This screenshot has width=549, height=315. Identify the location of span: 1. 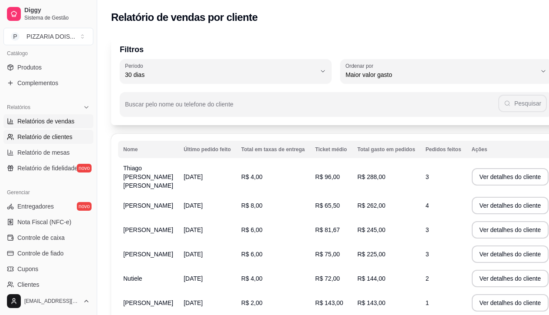
(427, 302).